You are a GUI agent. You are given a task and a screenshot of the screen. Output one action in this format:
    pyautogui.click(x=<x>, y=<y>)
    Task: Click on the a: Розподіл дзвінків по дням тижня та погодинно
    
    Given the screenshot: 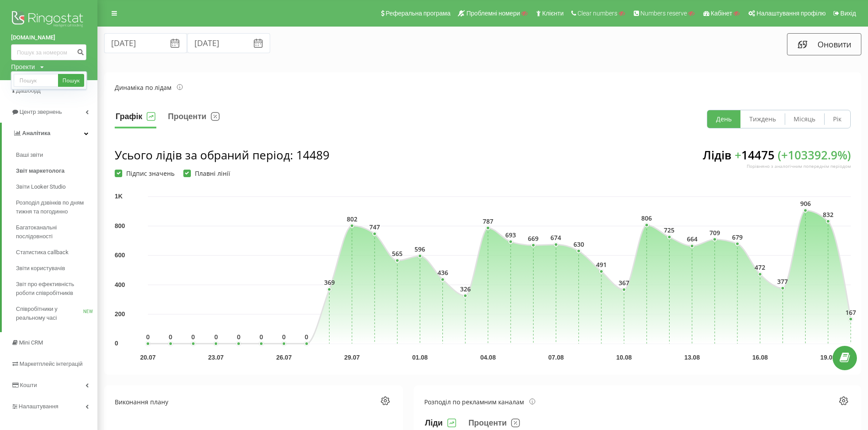 What is the action you would take?
    pyautogui.click(x=57, y=207)
    